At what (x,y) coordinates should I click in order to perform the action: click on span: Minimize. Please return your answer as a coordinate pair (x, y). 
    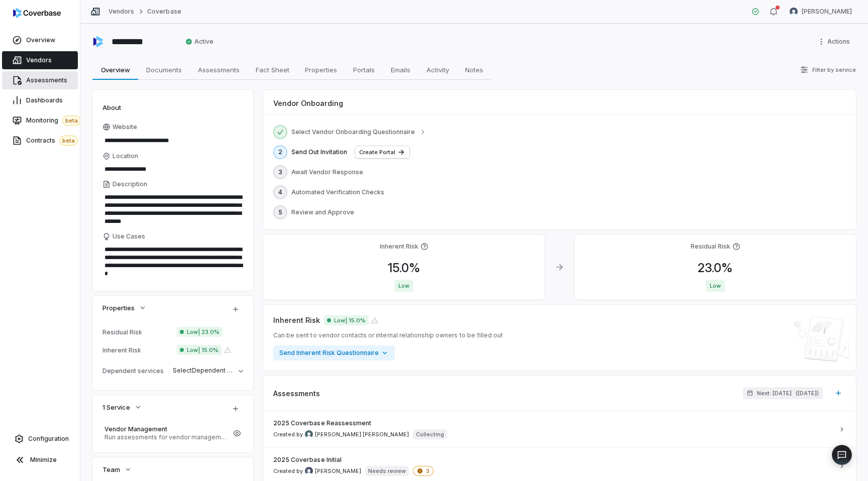
    Looking at the image, I should click on (43, 460).